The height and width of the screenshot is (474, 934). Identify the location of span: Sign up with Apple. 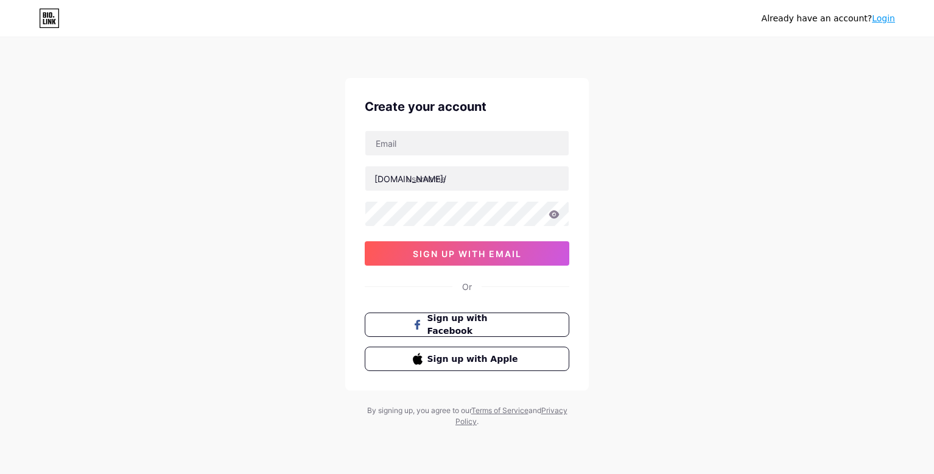
(474, 359).